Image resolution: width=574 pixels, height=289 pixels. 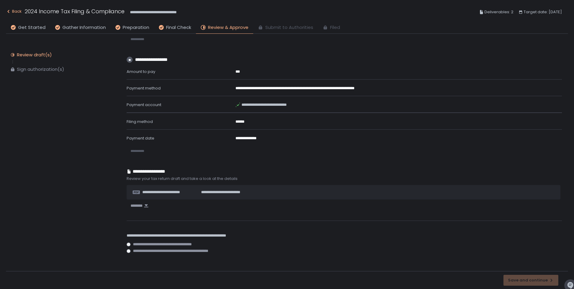 I want to click on div: Sign authorization(s), so click(x=40, y=69).